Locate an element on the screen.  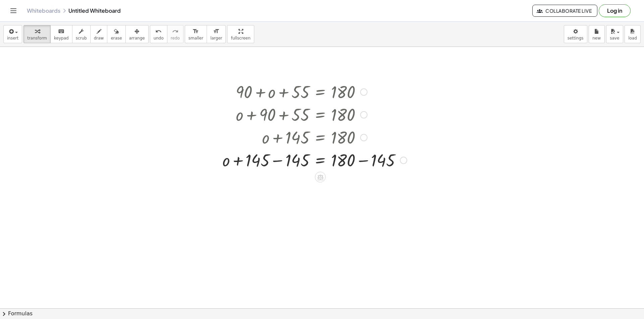
span: larger is located at coordinates (216, 38).